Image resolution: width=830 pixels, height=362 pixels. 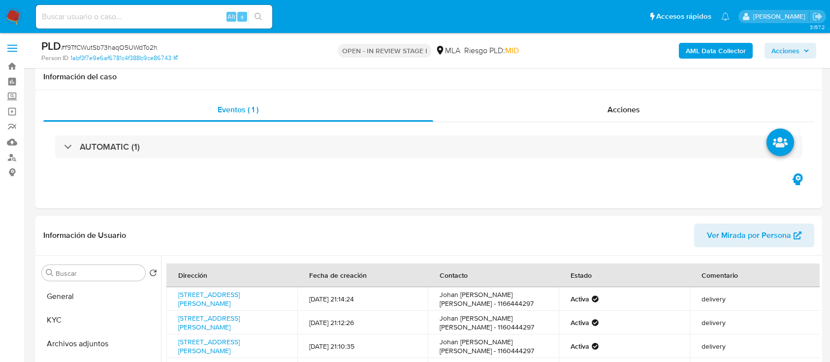 What do you see at coordinates (85, 235) in the screenshot?
I see `h1: Información de Usuario` at bounding box center [85, 235].